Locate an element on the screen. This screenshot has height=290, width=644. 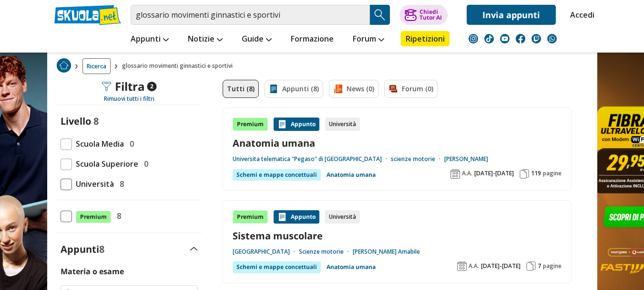
span: 119 is located at coordinates (536, 174).